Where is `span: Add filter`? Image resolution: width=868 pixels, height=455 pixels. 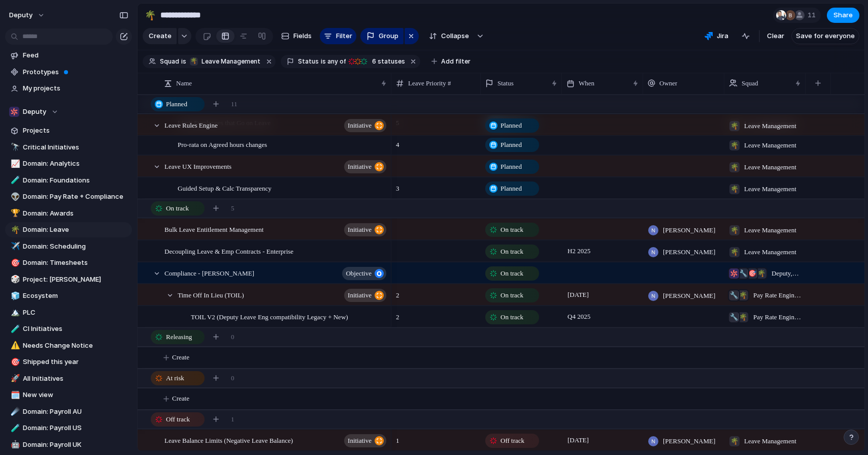
span: Add filter is located at coordinates (456, 61).